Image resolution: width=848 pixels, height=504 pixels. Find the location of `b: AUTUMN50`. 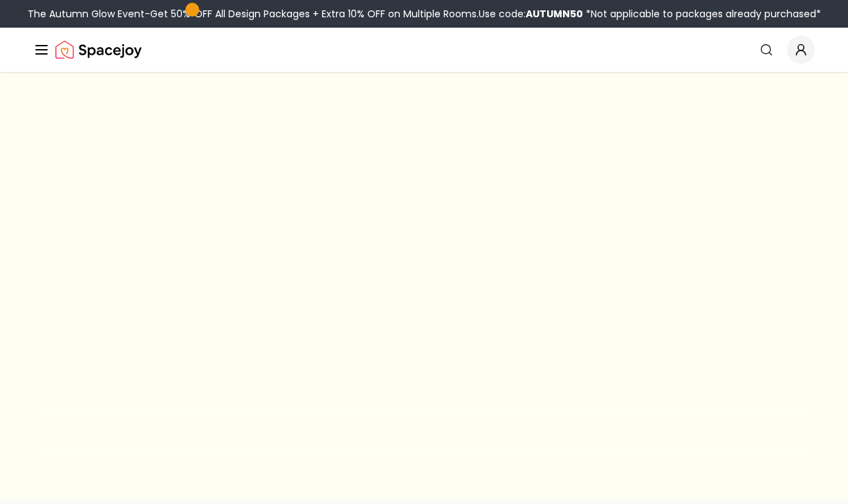

b: AUTUMN50 is located at coordinates (554, 14).